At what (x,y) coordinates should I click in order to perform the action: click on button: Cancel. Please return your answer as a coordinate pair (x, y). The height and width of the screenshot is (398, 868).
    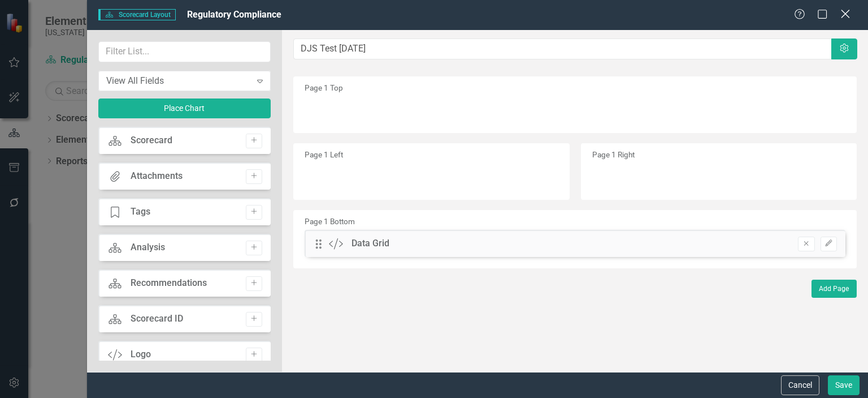
    Looking at the image, I should click on (800, 385).